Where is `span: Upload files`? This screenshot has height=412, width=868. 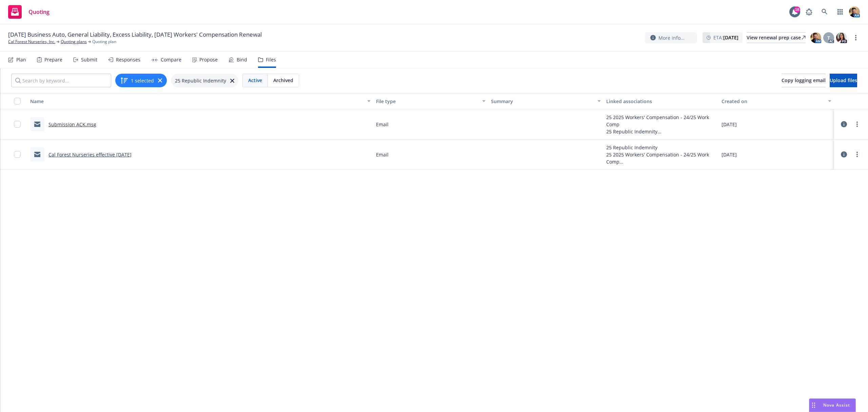
span: Upload files is located at coordinates (843, 80).